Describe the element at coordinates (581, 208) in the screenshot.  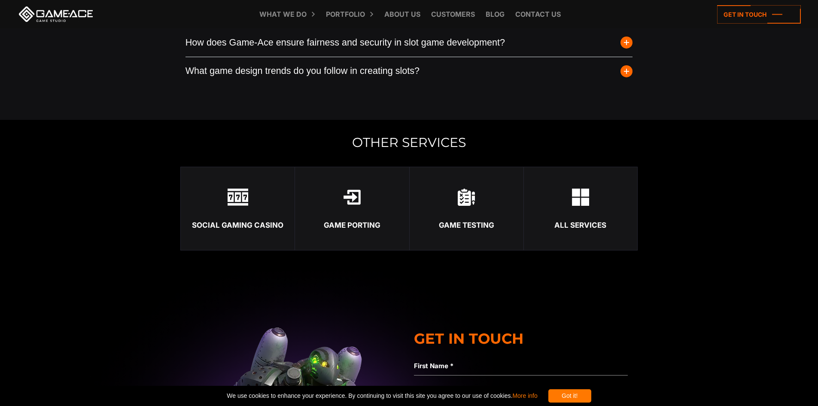
I see `a: All services` at that location.